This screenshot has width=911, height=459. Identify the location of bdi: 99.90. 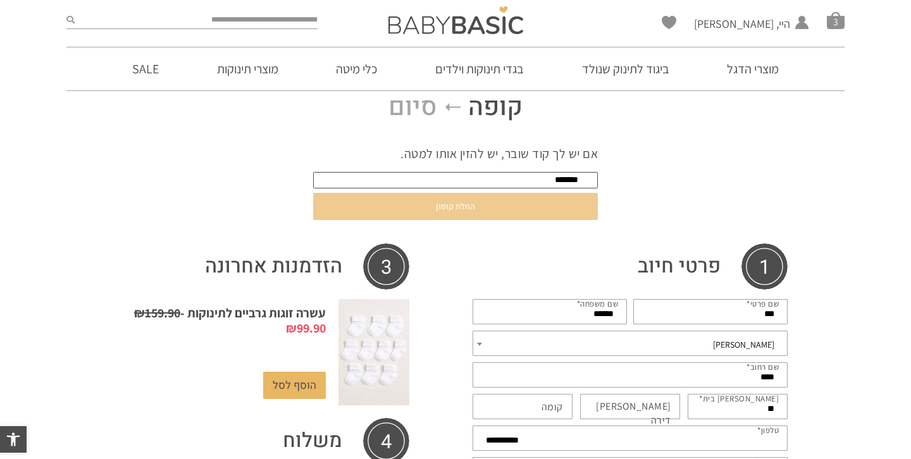
(306, 328).